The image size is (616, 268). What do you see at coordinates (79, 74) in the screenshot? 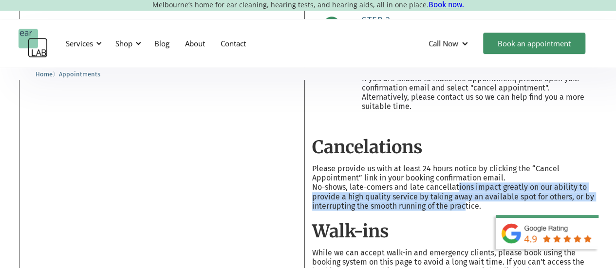
I see `a: Appointments` at bounding box center [79, 74].